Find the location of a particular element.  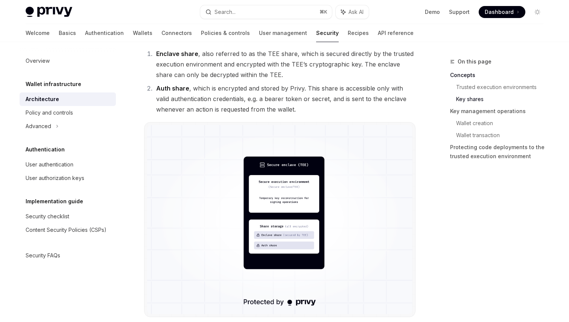

div: Advanced is located at coordinates (38, 126).